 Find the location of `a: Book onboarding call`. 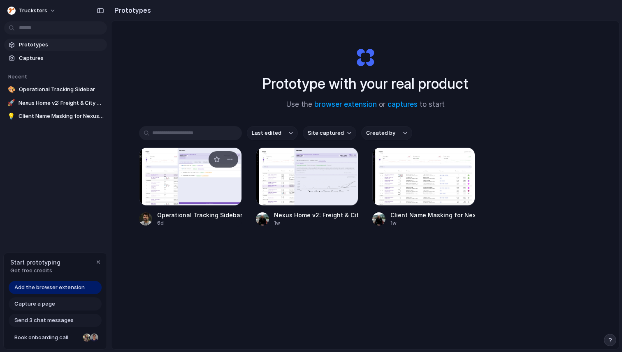

a: Book onboarding call is located at coordinates (55, 338).